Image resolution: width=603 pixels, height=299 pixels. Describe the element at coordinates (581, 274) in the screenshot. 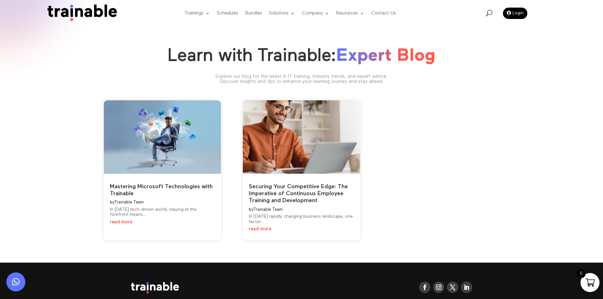

I see `span: 0` at that location.